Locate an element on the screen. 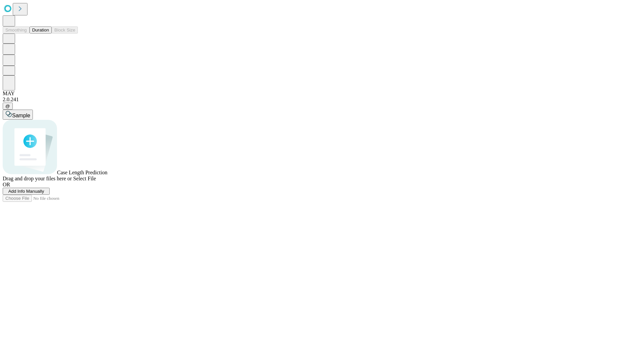 The height and width of the screenshot is (362, 644). div: 2.0.241 is located at coordinates (322, 100).